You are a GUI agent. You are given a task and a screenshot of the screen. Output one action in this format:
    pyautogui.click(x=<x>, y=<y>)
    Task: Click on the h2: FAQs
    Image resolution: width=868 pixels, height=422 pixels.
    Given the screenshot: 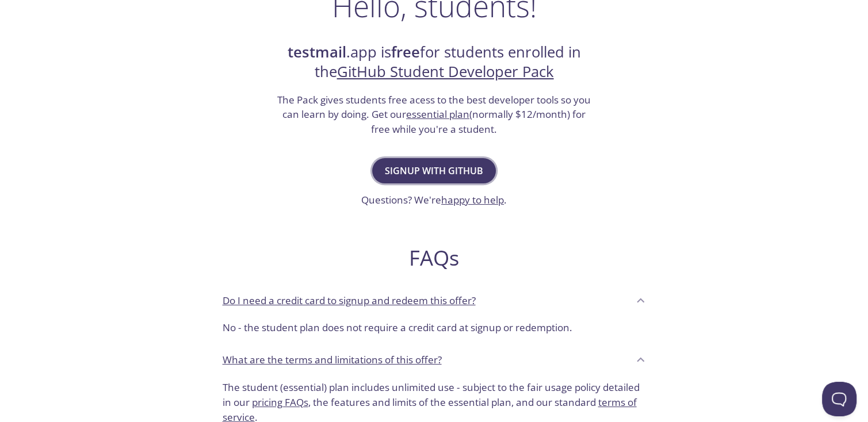 What is the action you would take?
    pyautogui.click(x=434, y=258)
    